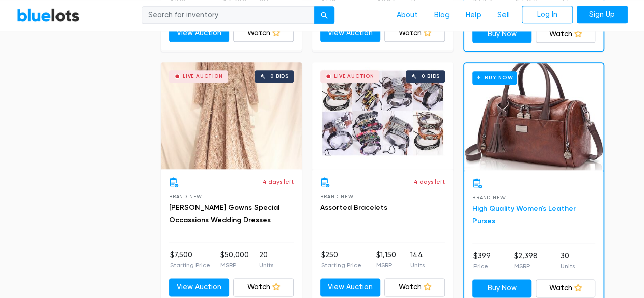  What do you see at coordinates (190, 259) in the screenshot?
I see `li: $7,500` at bounding box center [190, 259].